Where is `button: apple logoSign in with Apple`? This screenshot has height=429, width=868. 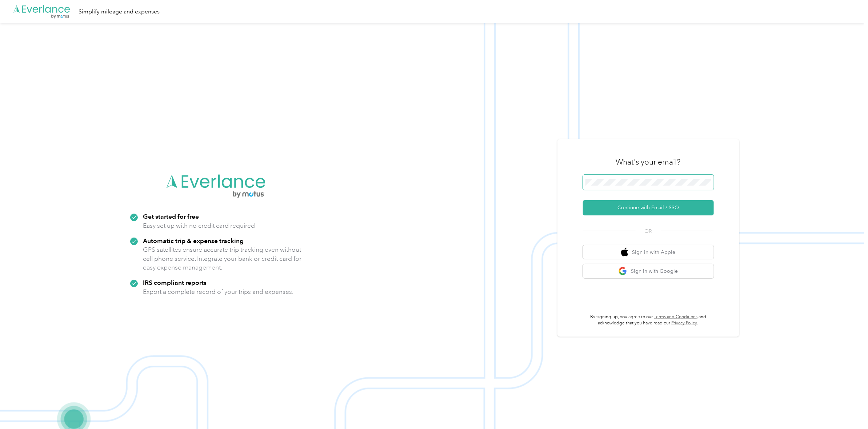
button: apple logoSign in with Apple is located at coordinates (648, 252).